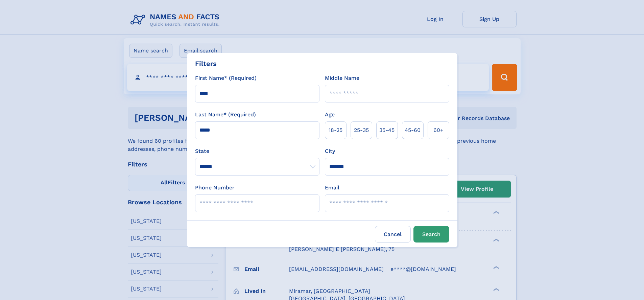 Image resolution: width=644 pixels, height=300 pixels. Describe the element at coordinates (335, 130) in the screenshot. I see `span: 18‑25` at that location.